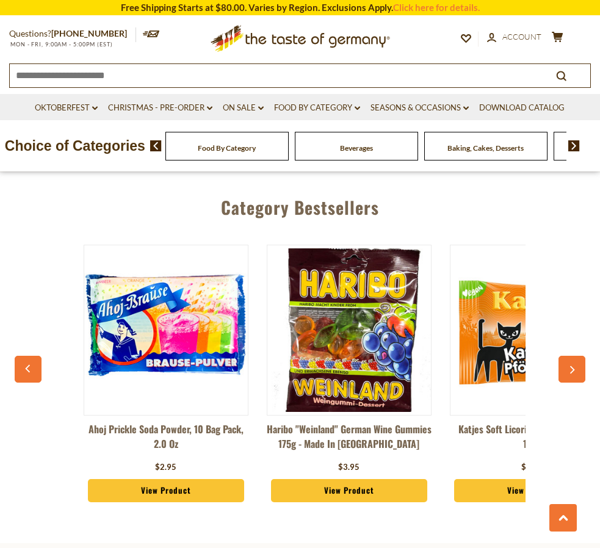 The width and height of the screenshot is (600, 548). I want to click on div: $2.95, so click(165, 467).